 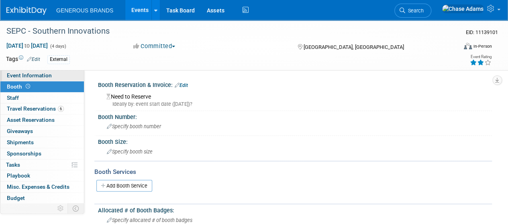 I want to click on div: SEPC - Southern Innovations, so click(x=227, y=31).